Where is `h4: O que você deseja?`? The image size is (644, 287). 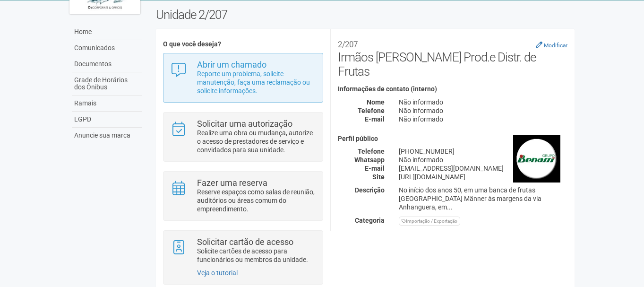
h4: O que você deseja? is located at coordinates (243, 44).